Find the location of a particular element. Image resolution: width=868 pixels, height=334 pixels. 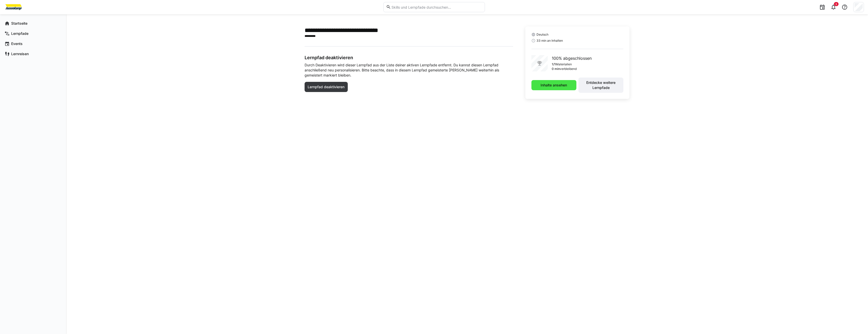

span: Entdecke weitere Lernpfade is located at coordinates (601, 85).